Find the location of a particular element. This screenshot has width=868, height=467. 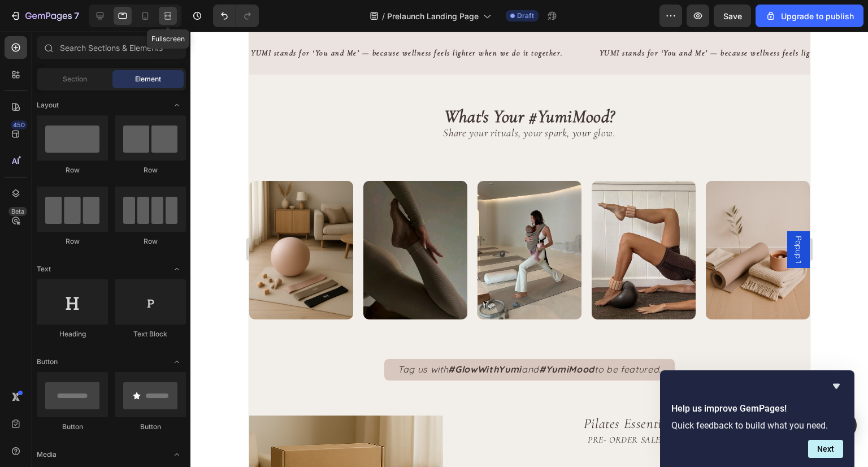

h2: Help us improve GemPages! is located at coordinates (757, 408).